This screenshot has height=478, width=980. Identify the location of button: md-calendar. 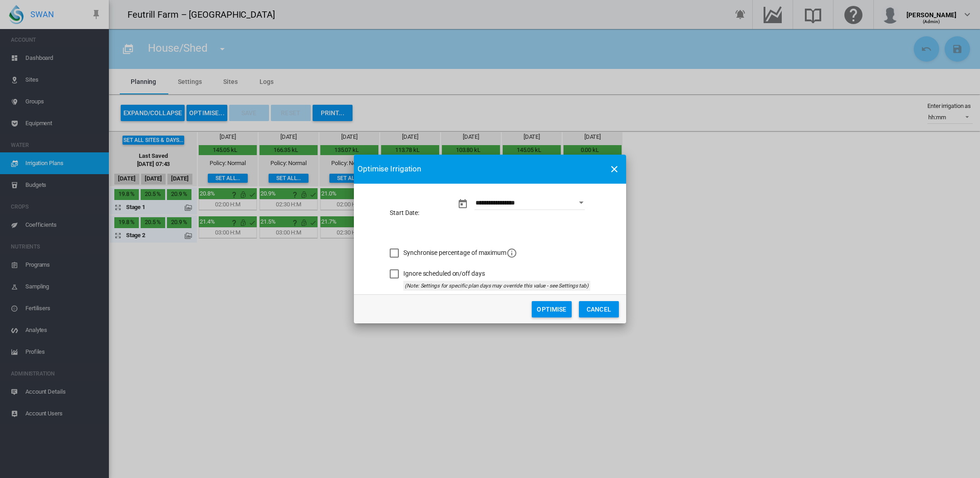
(463, 204).